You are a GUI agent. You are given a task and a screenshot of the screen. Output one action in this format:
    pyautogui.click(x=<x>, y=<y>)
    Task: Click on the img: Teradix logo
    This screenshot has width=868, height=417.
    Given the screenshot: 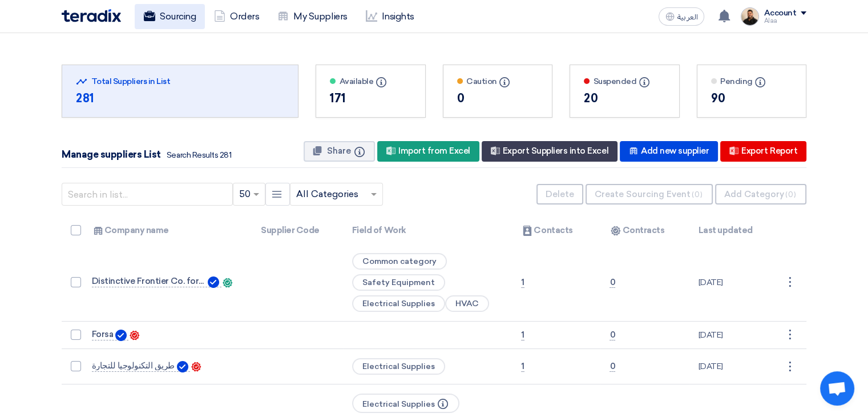 What is the action you would take?
    pyautogui.click(x=91, y=15)
    